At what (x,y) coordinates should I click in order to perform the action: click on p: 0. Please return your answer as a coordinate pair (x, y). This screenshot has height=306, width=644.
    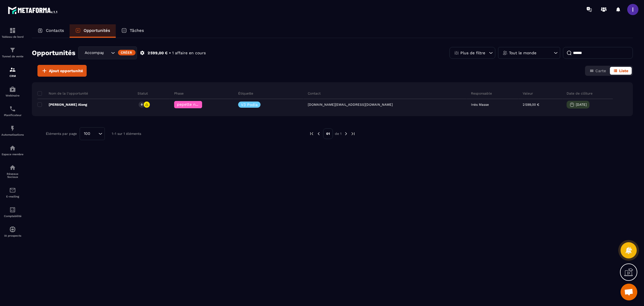
    Looking at the image, I should click on (142, 105).